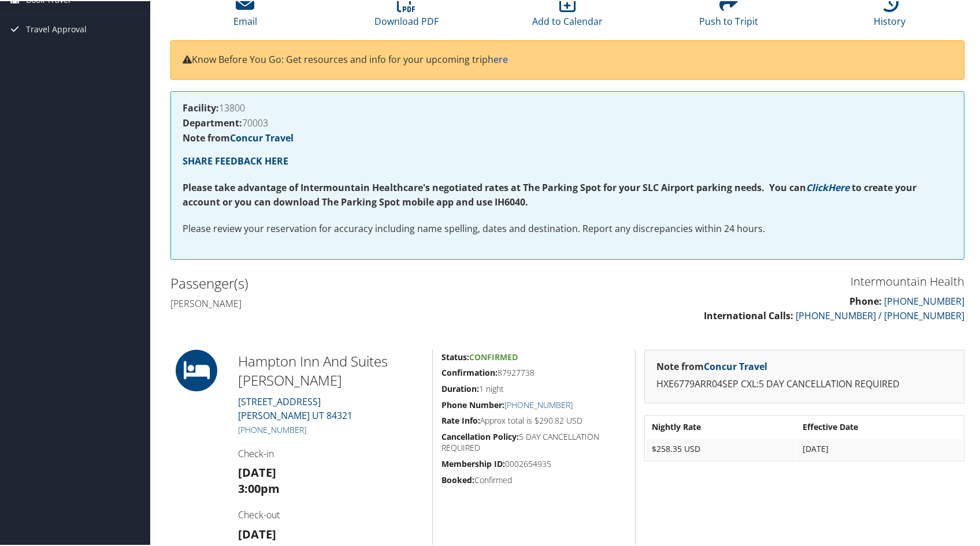  I want to click on h5: 87927738, so click(534, 372).